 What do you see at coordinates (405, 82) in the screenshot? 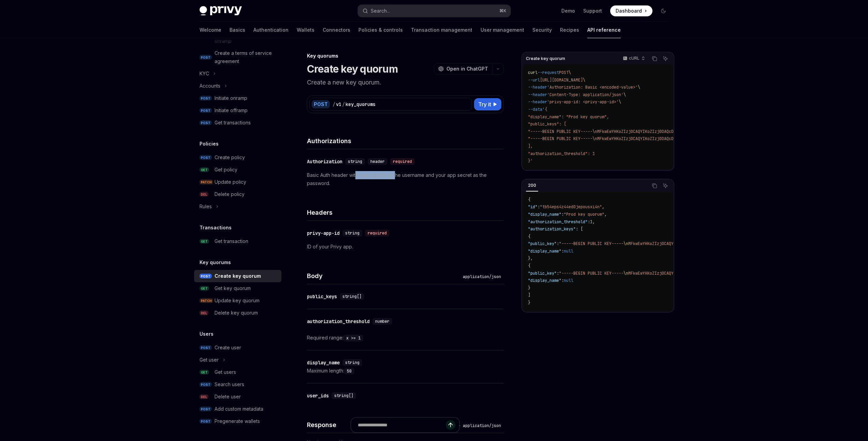
I see `p: Create a new key quorum.` at bounding box center [405, 82].